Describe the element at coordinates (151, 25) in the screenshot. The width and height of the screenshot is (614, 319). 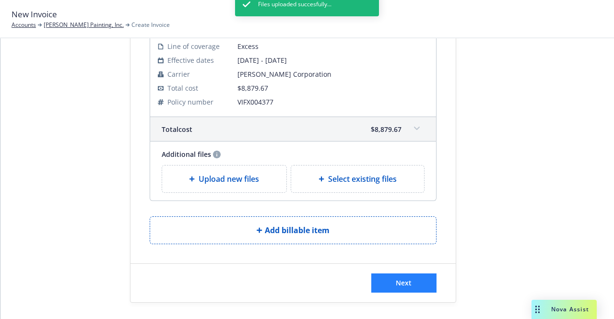
I see `span: Create Invoice` at that location.